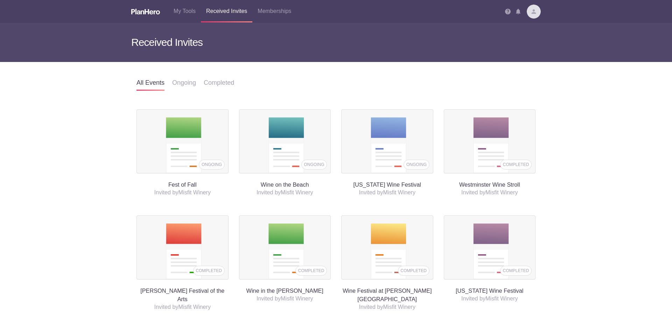  I want to click on a: Completed, so click(219, 83).